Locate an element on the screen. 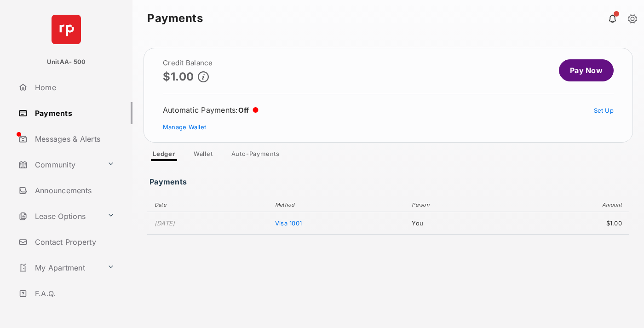 This screenshot has height=328, width=644. a: Announcements is located at coordinates (74, 190).